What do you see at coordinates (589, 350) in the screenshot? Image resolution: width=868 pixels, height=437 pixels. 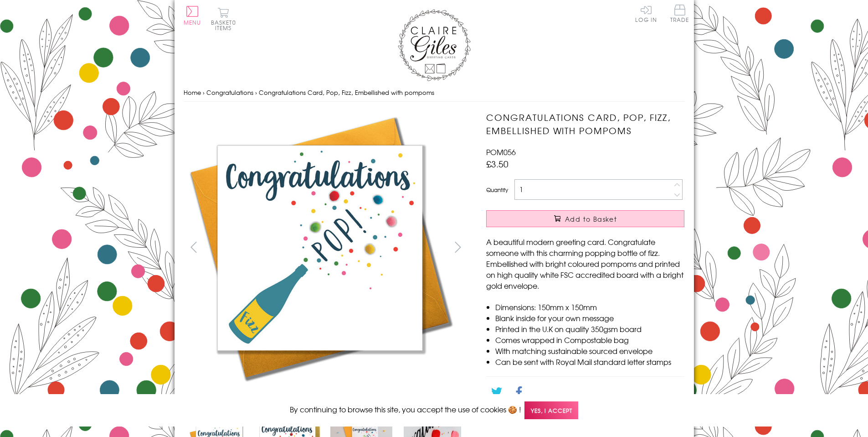 I see `li: With matching sustainable sourced envelope` at bounding box center [589, 350].